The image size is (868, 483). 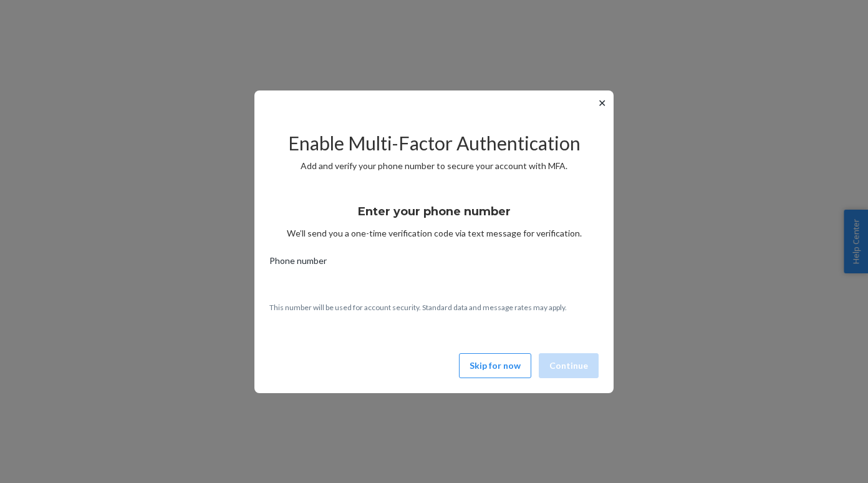 What do you see at coordinates (569, 365) in the screenshot?
I see `button: Continue` at bounding box center [569, 365].